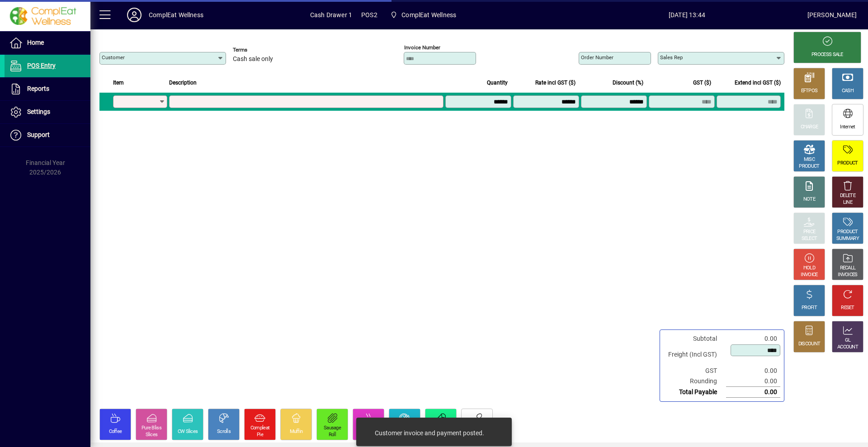  Describe the element at coordinates (260, 50) in the screenshot. I see `span: Terms` at that location.